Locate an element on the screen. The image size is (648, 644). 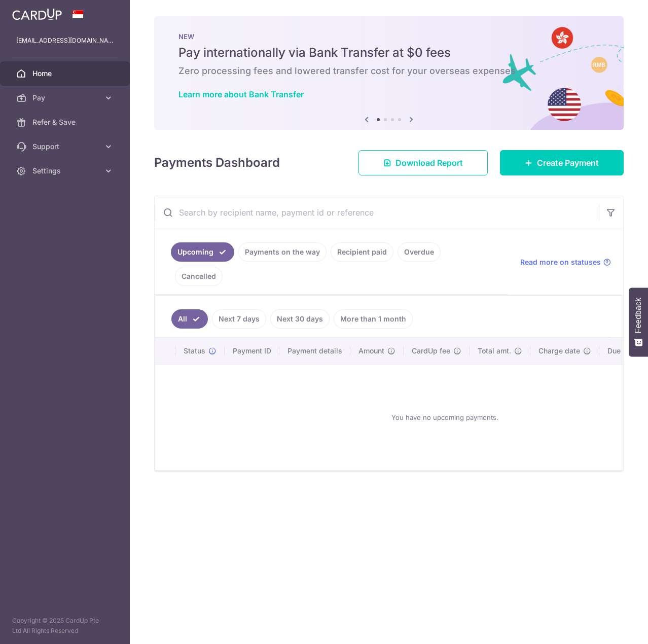
span: Read more on statuses is located at coordinates (561, 262).